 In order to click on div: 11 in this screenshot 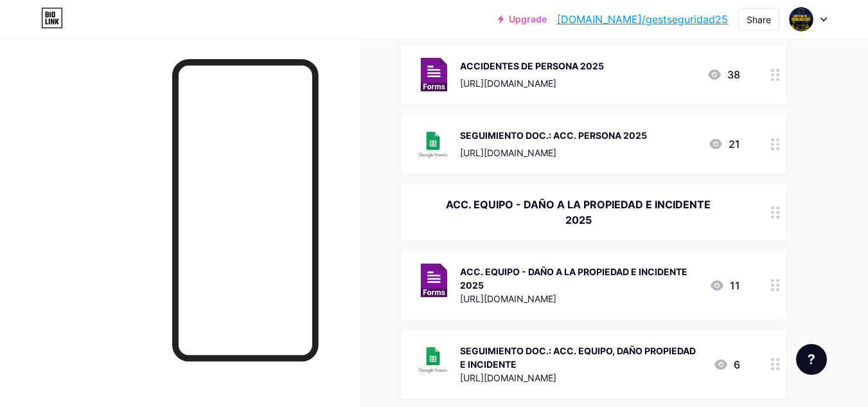, I will do `click(724, 285)`.